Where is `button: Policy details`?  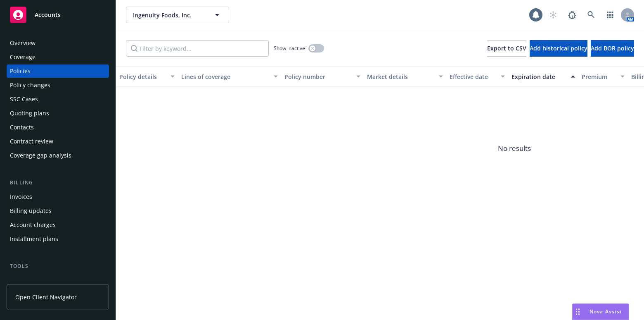 button: Policy details is located at coordinates (147, 76).